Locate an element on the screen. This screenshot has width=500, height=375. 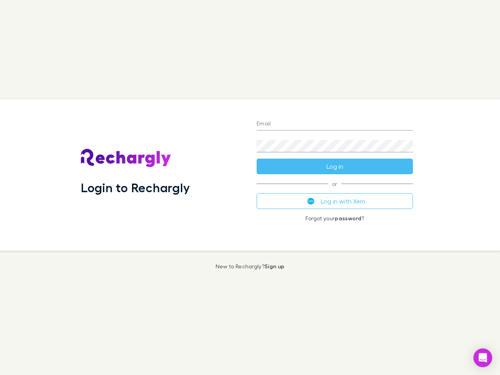
img: Xero's logo is located at coordinates (311, 201).